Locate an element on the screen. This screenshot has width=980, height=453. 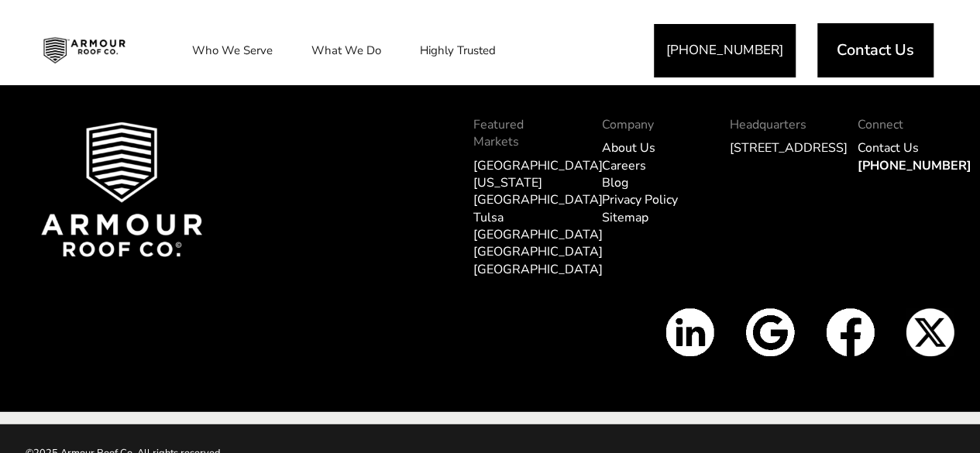
a: Google Icon White is located at coordinates (769, 332).